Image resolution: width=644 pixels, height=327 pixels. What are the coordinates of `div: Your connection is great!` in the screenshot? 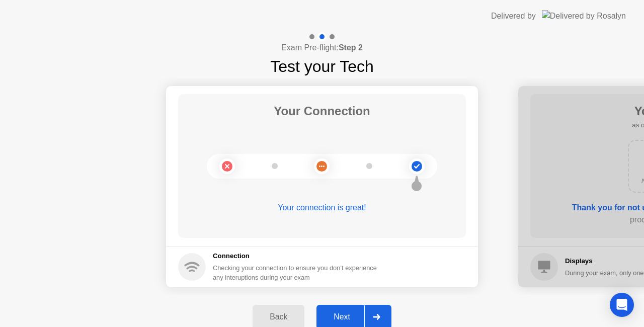 It's located at (322, 208).